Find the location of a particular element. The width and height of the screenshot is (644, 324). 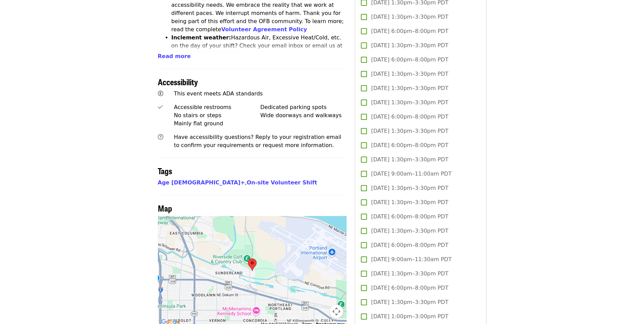

span: Accessibility is located at coordinates (178, 81).